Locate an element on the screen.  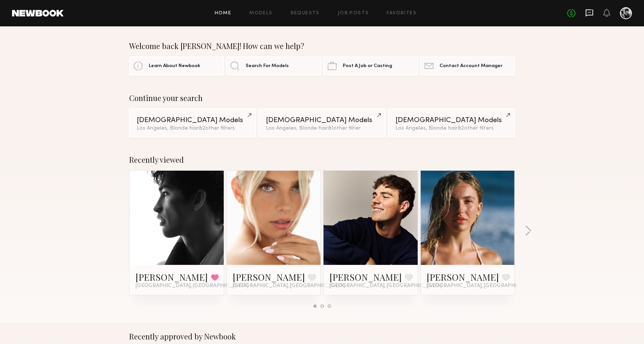
a: Search For Models is located at coordinates (273, 66).